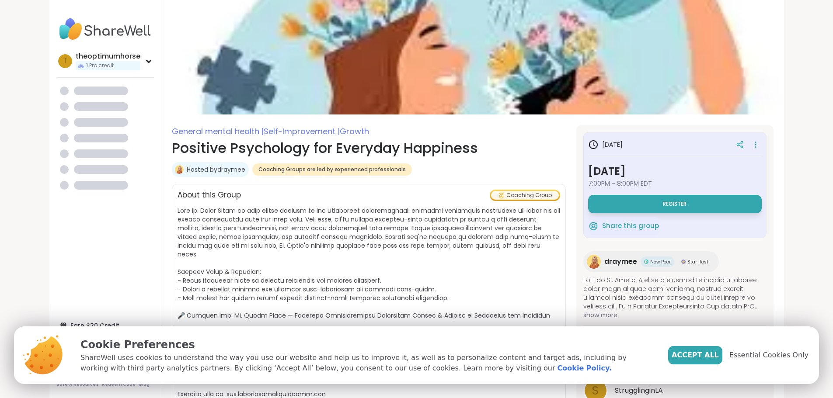 The image size is (833, 398). Describe the element at coordinates (623, 226) in the screenshot. I see `button: Share this group` at that location.